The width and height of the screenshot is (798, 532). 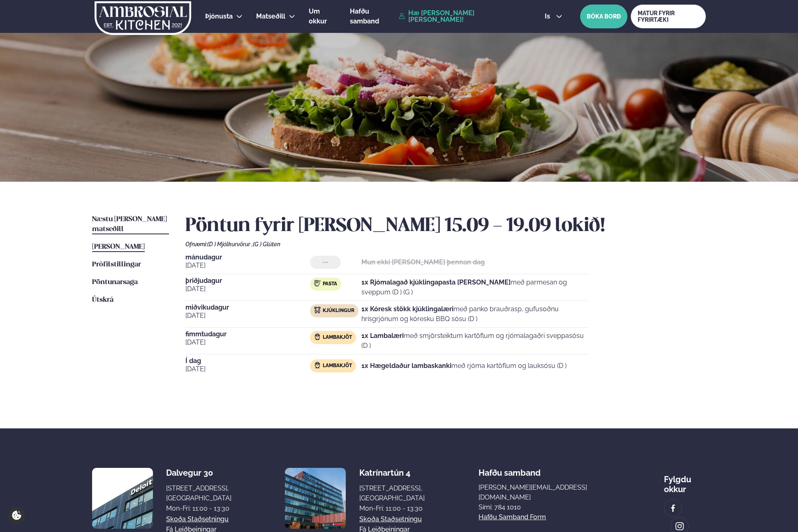 I want to click on span: Kjúklingur, so click(x=338, y=311).